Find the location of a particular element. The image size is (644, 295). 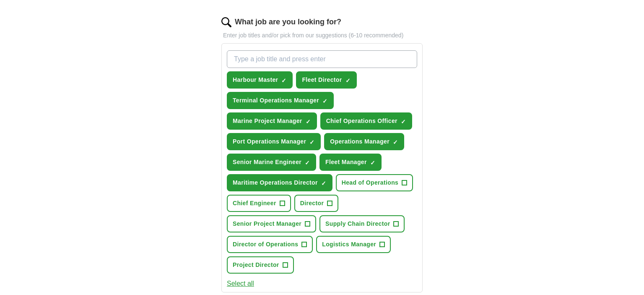

span: Head of Operations is located at coordinates (370, 182).